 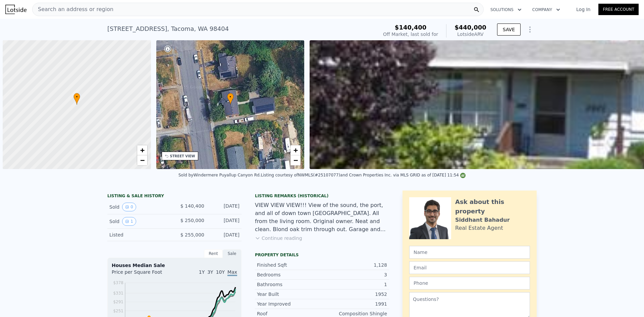 What do you see at coordinates (175, 197) in the screenshot?
I see `div: LISTING & SALE HISTORY` at bounding box center [175, 197].